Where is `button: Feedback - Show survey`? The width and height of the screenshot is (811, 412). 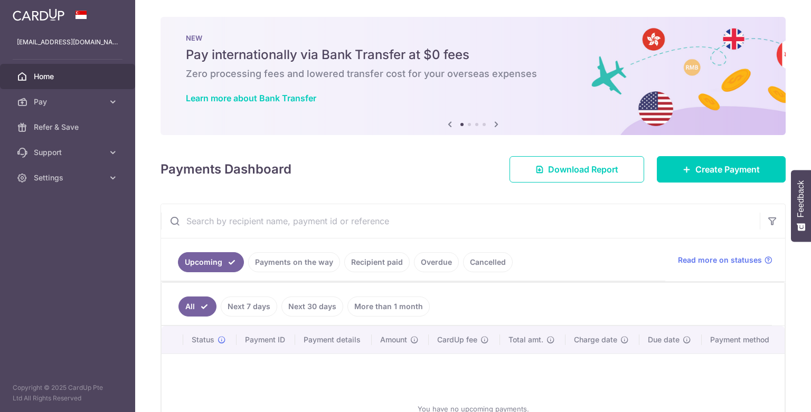
button: Feedback - Show survey is located at coordinates (801, 206).